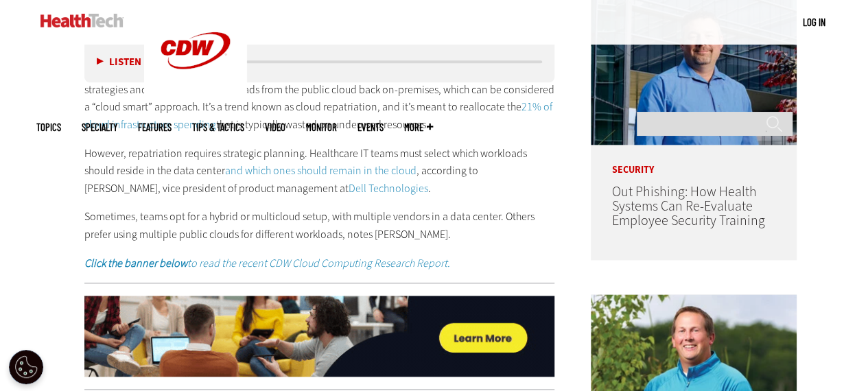 The width and height of the screenshot is (868, 391). I want to click on a: Dell Technologies, so click(388, 188).